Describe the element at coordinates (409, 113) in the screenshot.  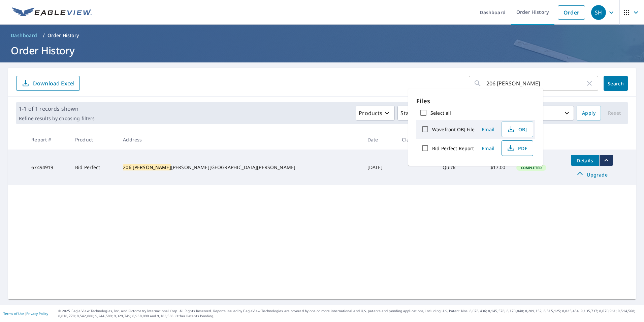
I see `p: Status` at that location.